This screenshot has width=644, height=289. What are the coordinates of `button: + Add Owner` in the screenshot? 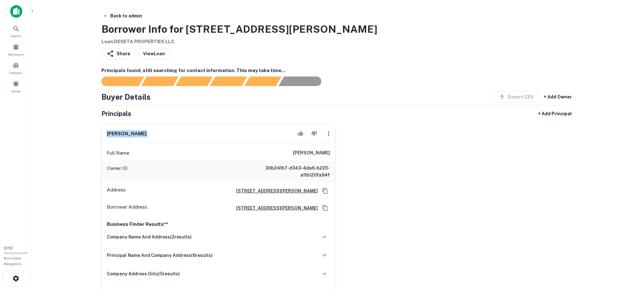 It's located at (558, 97).